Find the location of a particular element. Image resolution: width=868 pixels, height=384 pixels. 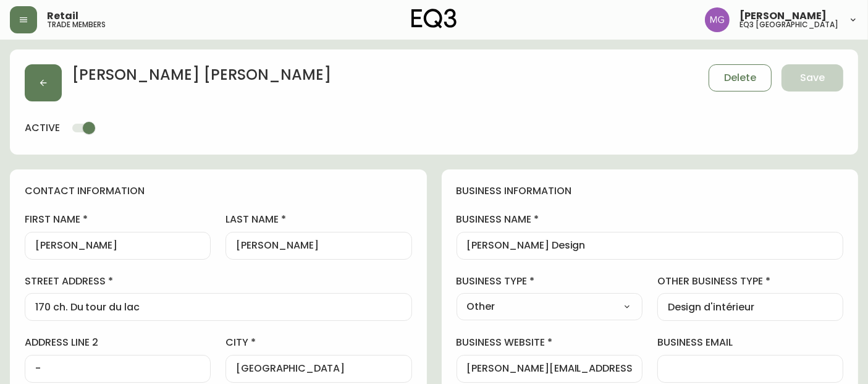

label: business name is located at coordinates (650, 219).